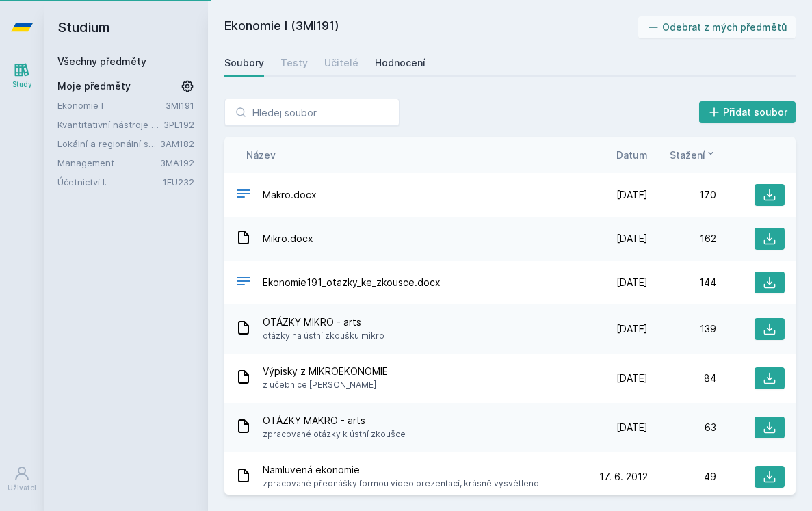  Describe the element at coordinates (22, 488) in the screenshot. I see `div: Uživatel` at that location.